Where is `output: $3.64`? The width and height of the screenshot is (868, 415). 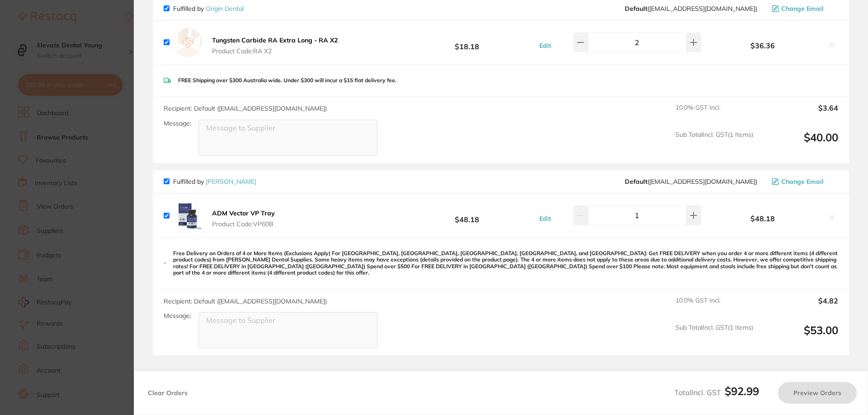
output: $3.64 is located at coordinates (800, 114).